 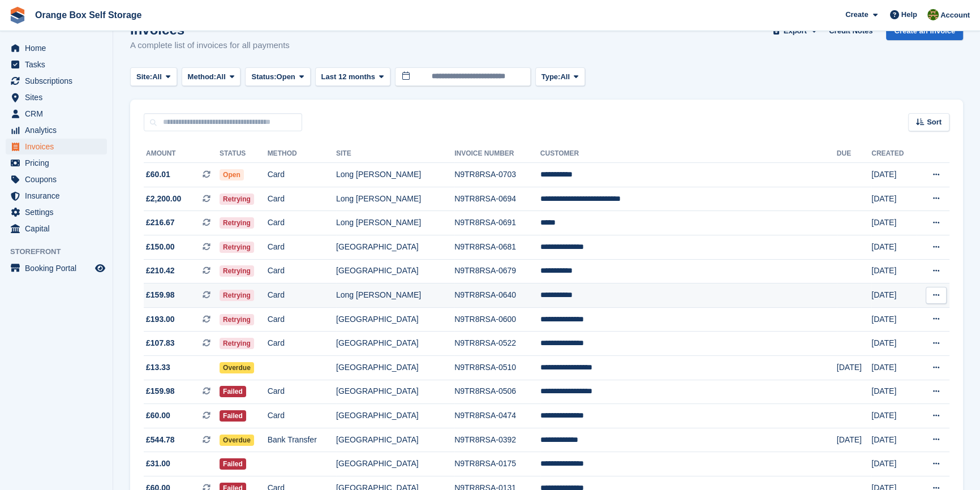 What do you see at coordinates (498, 391) in the screenshot?
I see `td: N9TR8RSA-0506` at bounding box center [498, 391].